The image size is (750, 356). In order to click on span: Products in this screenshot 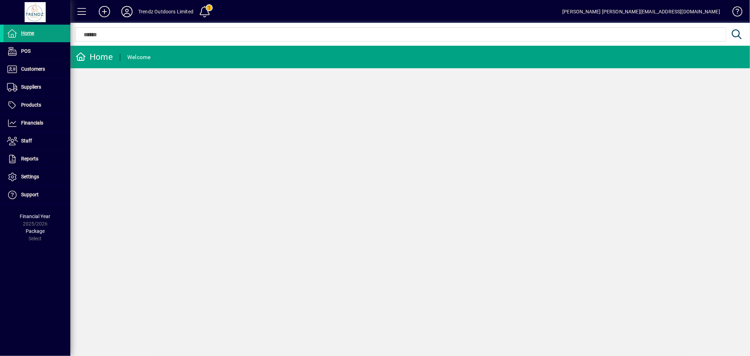, I will do `click(31, 105)`.